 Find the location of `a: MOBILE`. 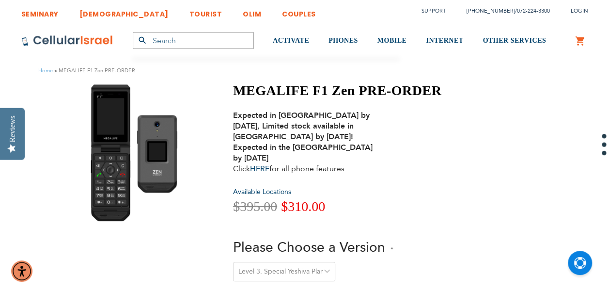

a: MOBILE is located at coordinates (392, 41).